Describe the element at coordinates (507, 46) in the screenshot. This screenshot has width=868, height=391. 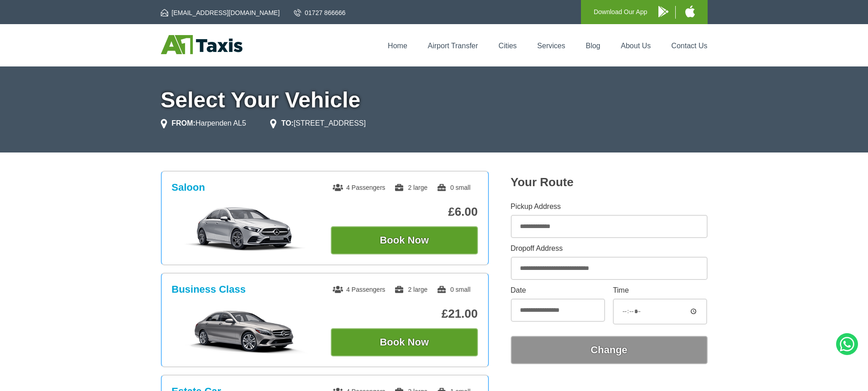
I see `a: Cities` at that location.